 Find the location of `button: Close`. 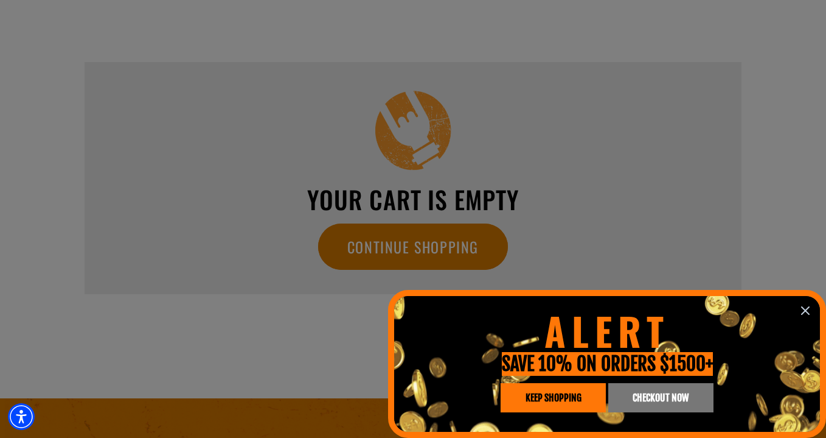

button: Close is located at coordinates (806, 310).